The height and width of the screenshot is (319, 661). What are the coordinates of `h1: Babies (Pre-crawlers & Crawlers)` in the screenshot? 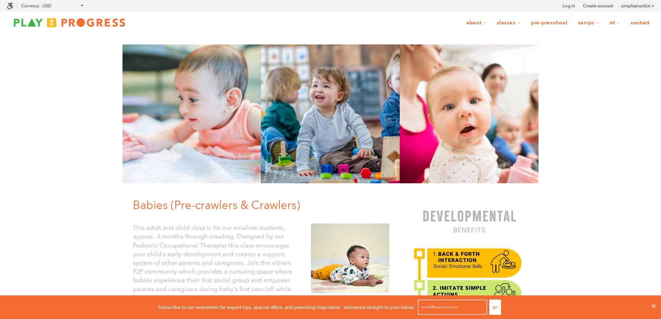 It's located at (264, 205).